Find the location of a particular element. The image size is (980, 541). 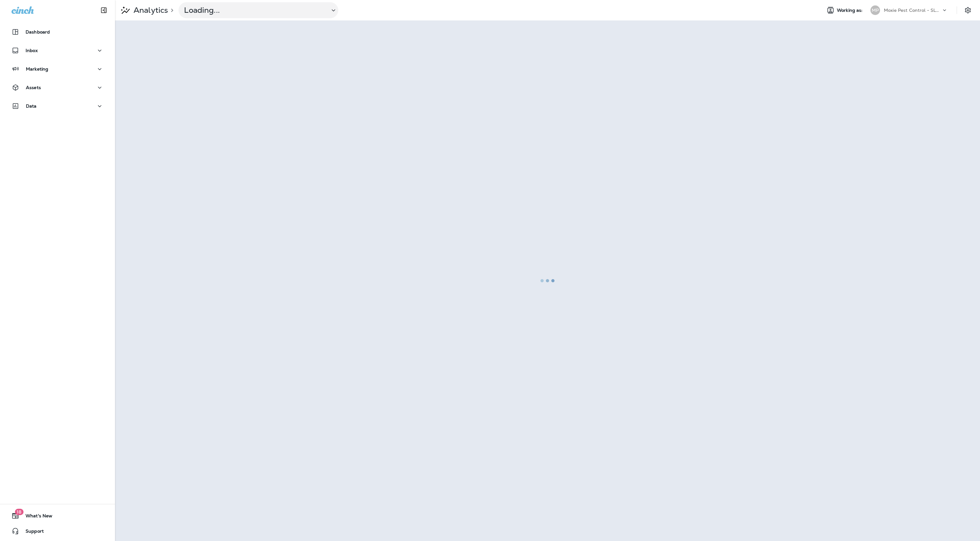

p: Loading... is located at coordinates (254, 10).